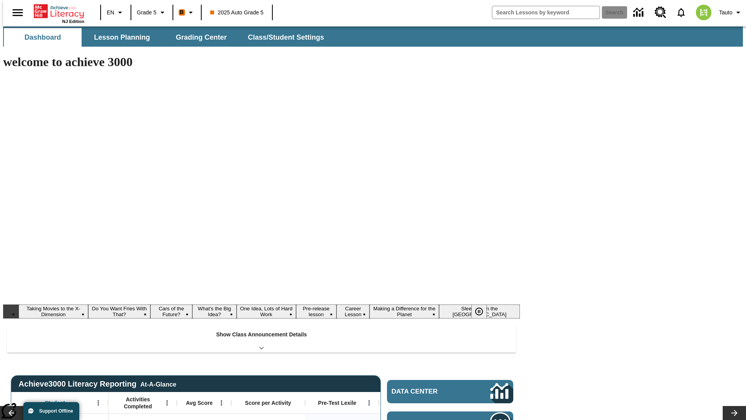  Describe the element at coordinates (116, 12) in the screenshot. I see `button: Language: EN, Select a language` at that location.